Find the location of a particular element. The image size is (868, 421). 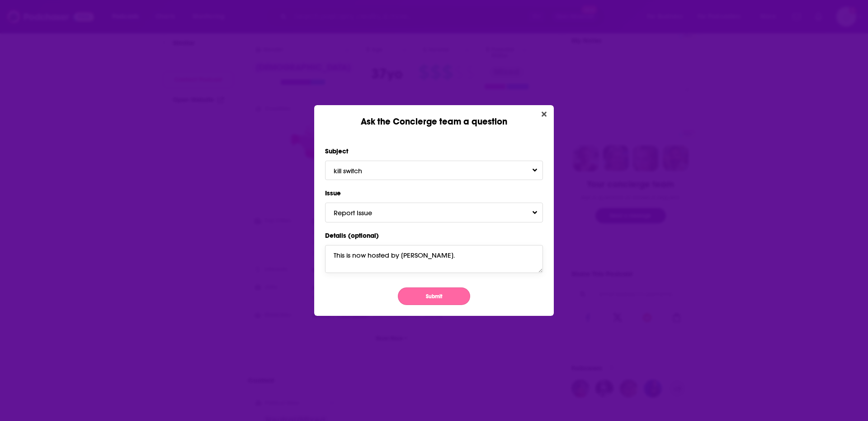

button: Close is located at coordinates (544, 114).